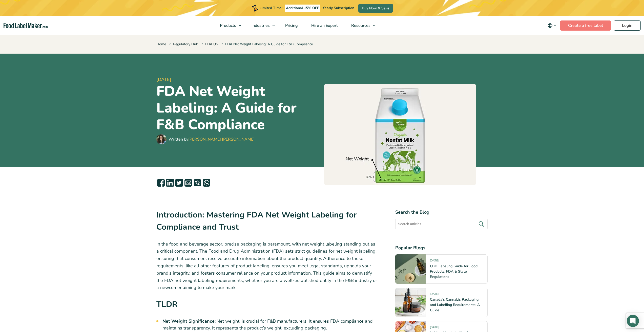  What do you see at coordinates (271, 8) in the screenshot?
I see `span: Limited Time!` at bounding box center [271, 8].